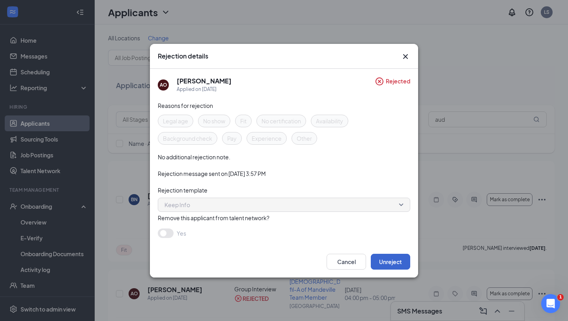 Image resolution: width=568 pixels, height=321 pixels. What do you see at coordinates (186, 105) in the screenshot?
I see `span: Reasons for rejection` at bounding box center [186, 105].